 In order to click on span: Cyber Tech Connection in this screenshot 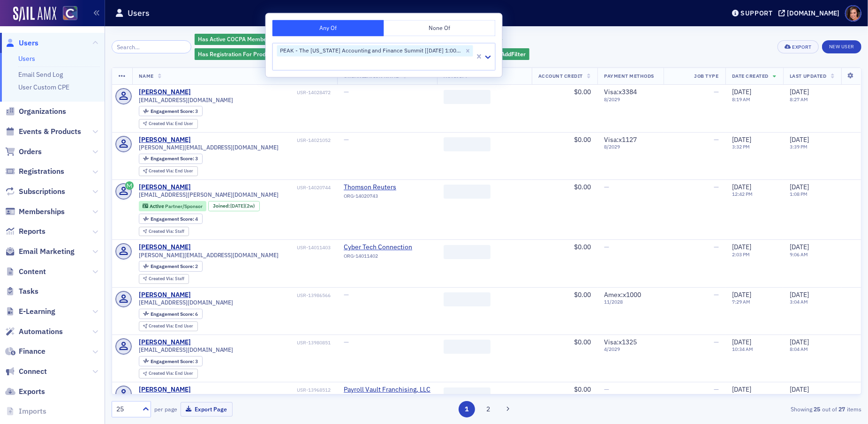, I will do `click(386, 247)`.